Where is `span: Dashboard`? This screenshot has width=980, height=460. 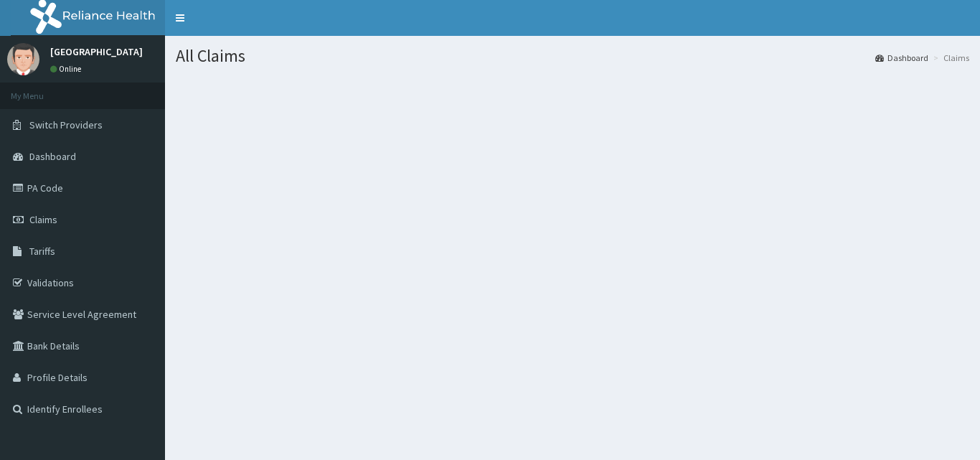 span: Dashboard is located at coordinates (52, 157).